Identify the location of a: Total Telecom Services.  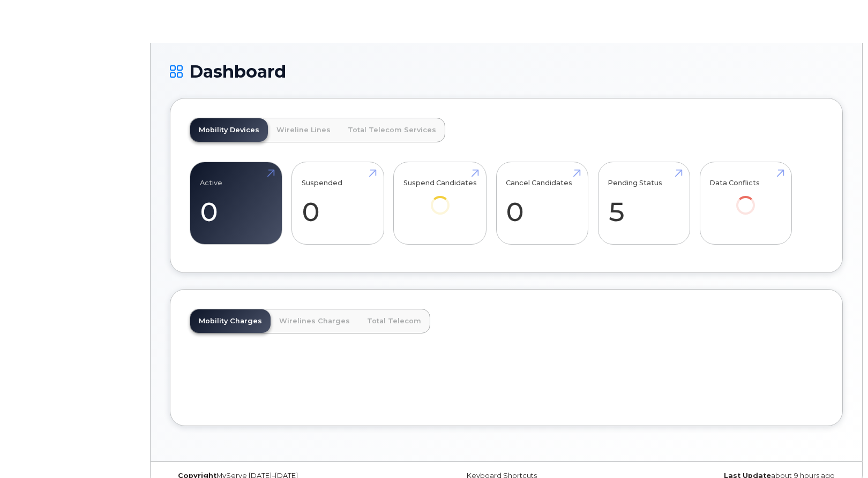
(392, 130).